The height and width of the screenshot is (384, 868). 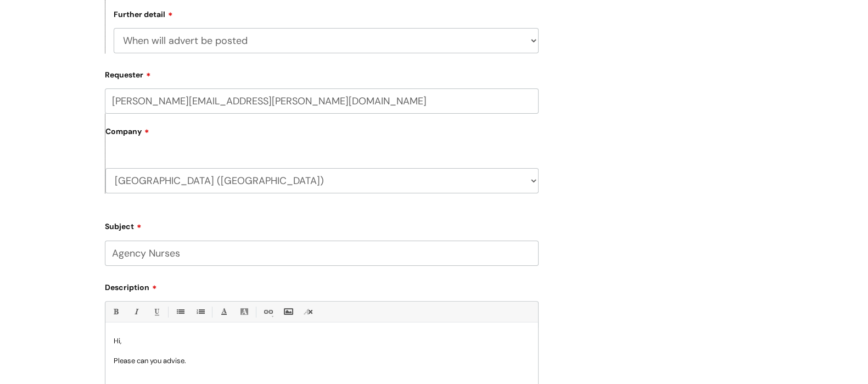 What do you see at coordinates (244, 312) in the screenshot?
I see `a: Back Color` at bounding box center [244, 312].